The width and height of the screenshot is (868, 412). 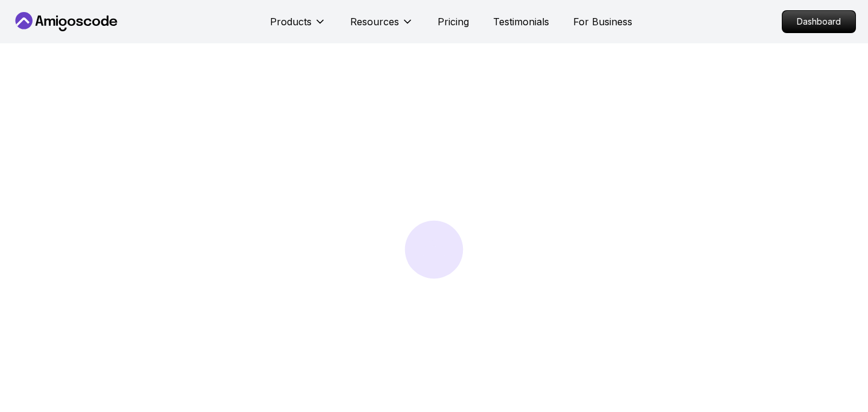 I want to click on a: Pricing, so click(x=454, y=22).